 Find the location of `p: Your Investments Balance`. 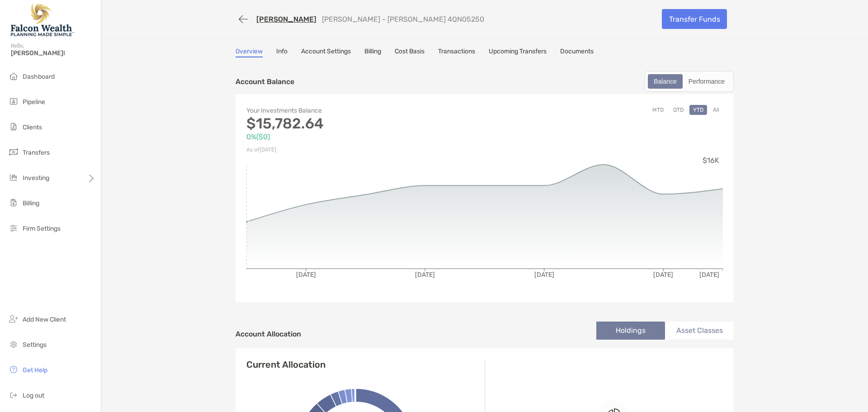

p: Your Investments Balance is located at coordinates (365, 111).